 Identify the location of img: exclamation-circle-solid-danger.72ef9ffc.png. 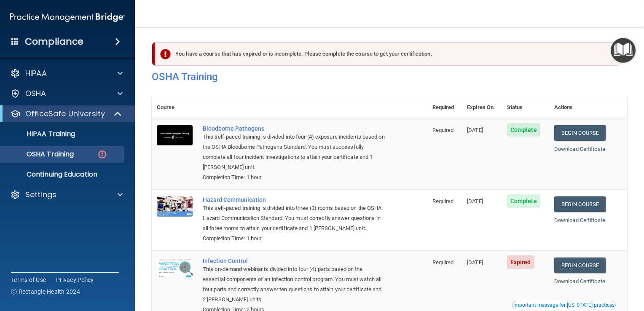
(165, 54).